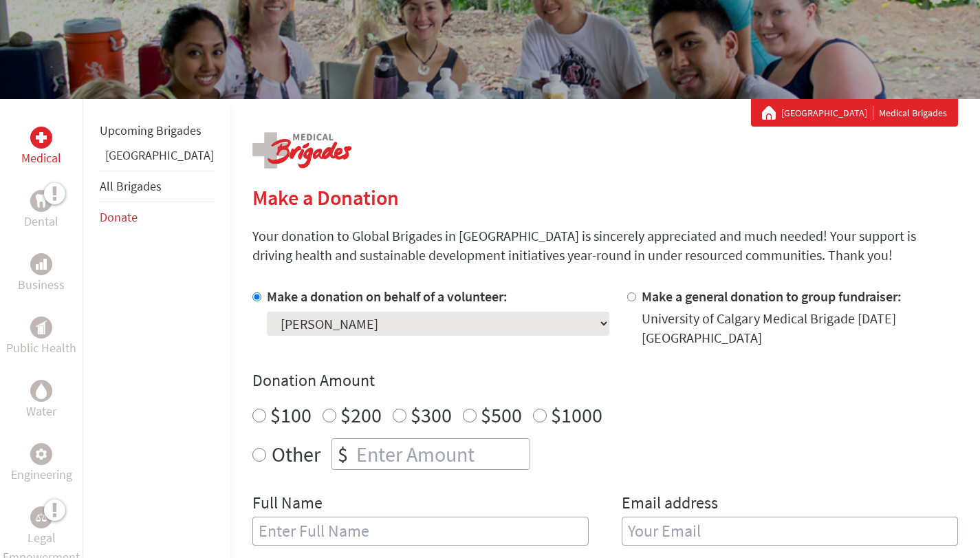 This screenshot has width=980, height=558. Describe the element at coordinates (150, 130) in the screenshot. I see `a: Upcoming Brigades` at that location.